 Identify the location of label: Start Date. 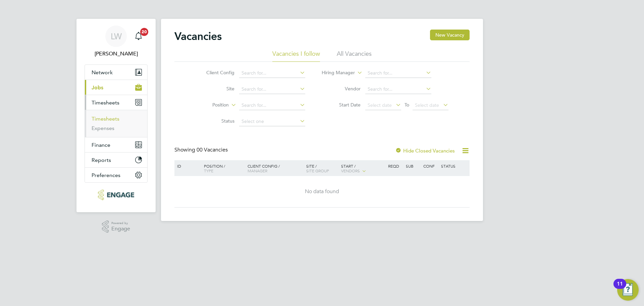
(342, 105).